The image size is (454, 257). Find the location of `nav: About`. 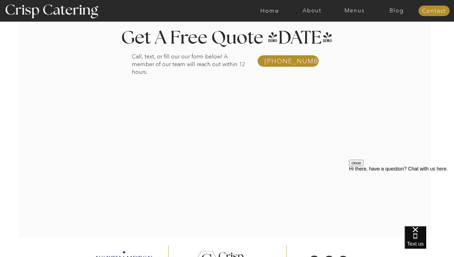

nav: About is located at coordinates (312, 11).